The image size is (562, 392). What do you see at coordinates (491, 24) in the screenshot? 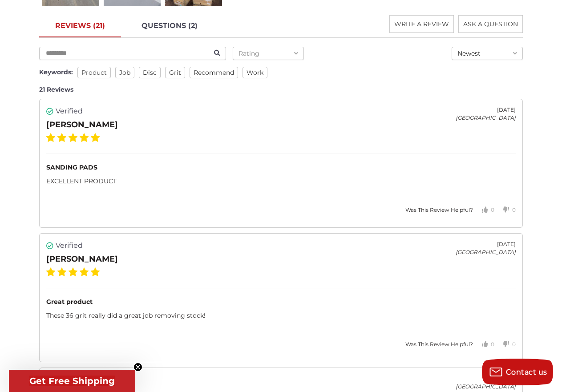
I see `button: ASK A QUESTION` at bounding box center [491, 24].